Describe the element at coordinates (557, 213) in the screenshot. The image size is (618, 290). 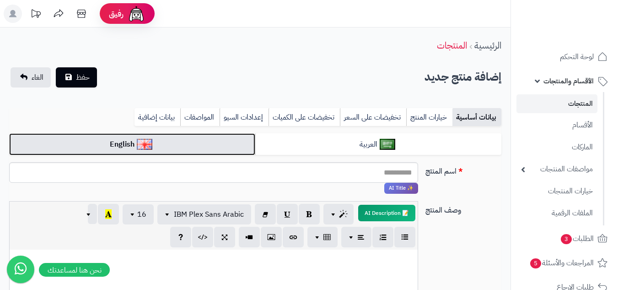
I see `a: الملفات الرقمية` at that location.